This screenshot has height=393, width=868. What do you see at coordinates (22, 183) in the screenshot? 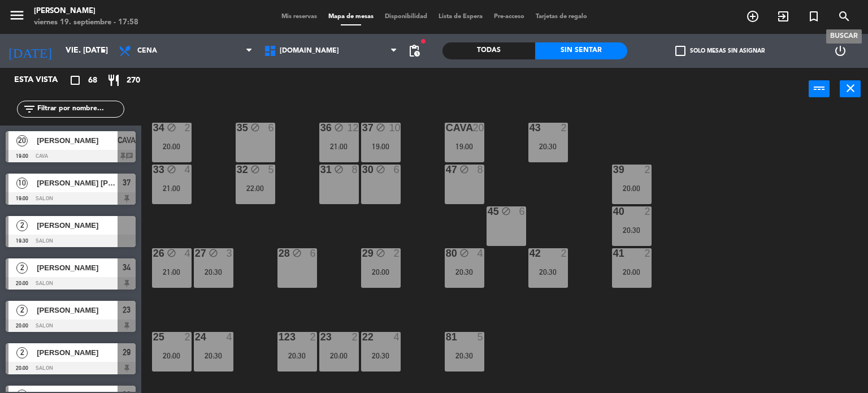
I see `span: 10` at bounding box center [22, 183].